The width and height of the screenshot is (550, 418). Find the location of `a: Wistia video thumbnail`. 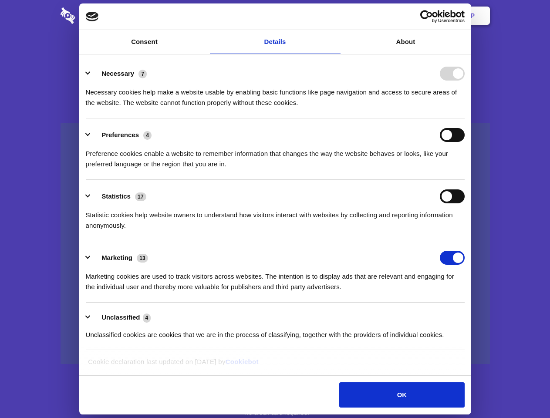

a: Wistia video thumbnail is located at coordinates (275, 243).